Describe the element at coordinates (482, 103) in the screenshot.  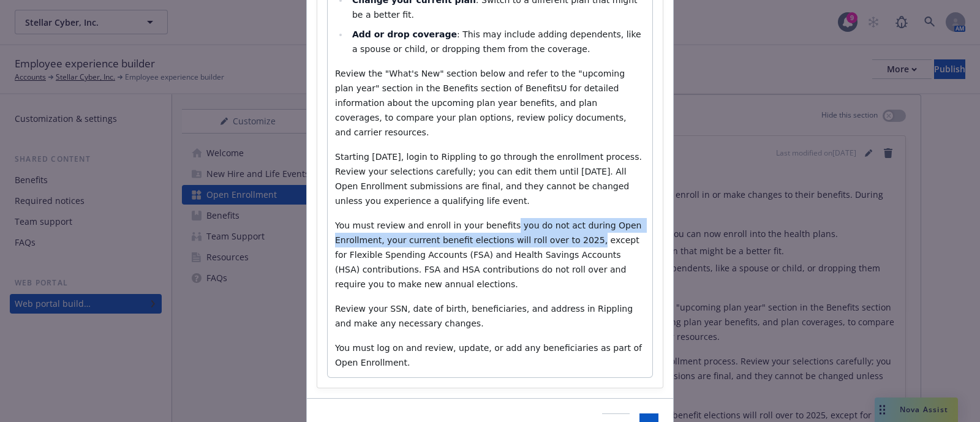
I see `span: Review the "What's New" section below and refer to the "upcoming plan year" section in the Benefi...` at that location.